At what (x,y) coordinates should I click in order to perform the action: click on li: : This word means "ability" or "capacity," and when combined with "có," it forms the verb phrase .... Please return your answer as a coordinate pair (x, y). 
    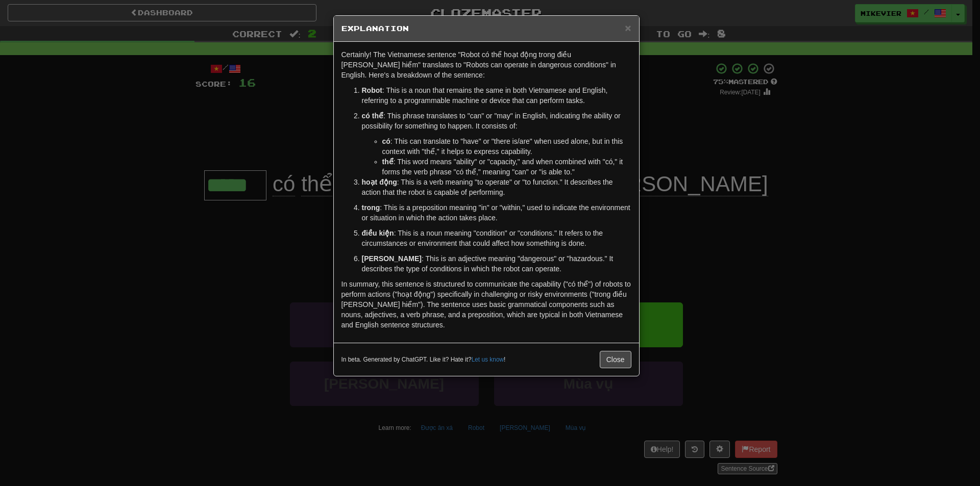
    Looking at the image, I should click on (506, 167).